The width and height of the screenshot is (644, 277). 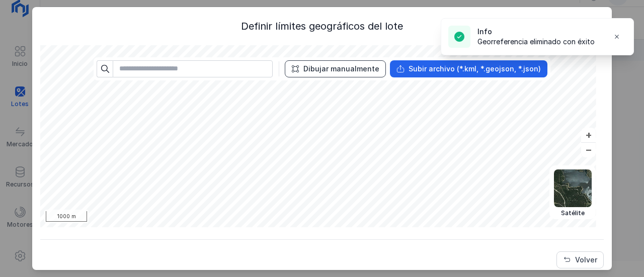 I want to click on div: Georreferencia eliminado con éxito, so click(x=536, y=42).